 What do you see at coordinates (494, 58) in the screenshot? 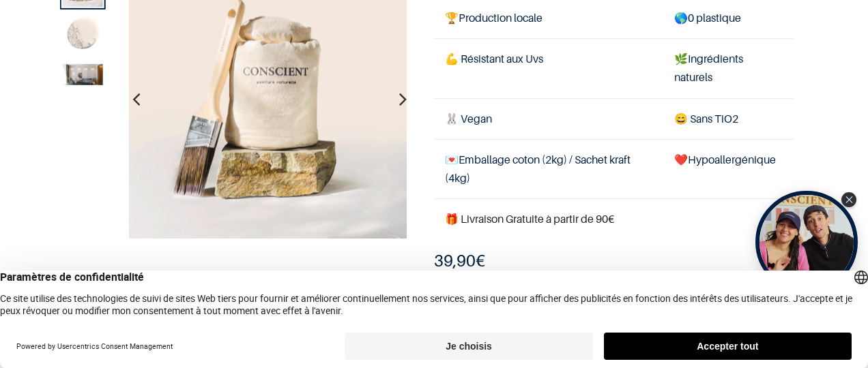
I see `span: 💪 Résistant aux Uvs` at bounding box center [494, 58].